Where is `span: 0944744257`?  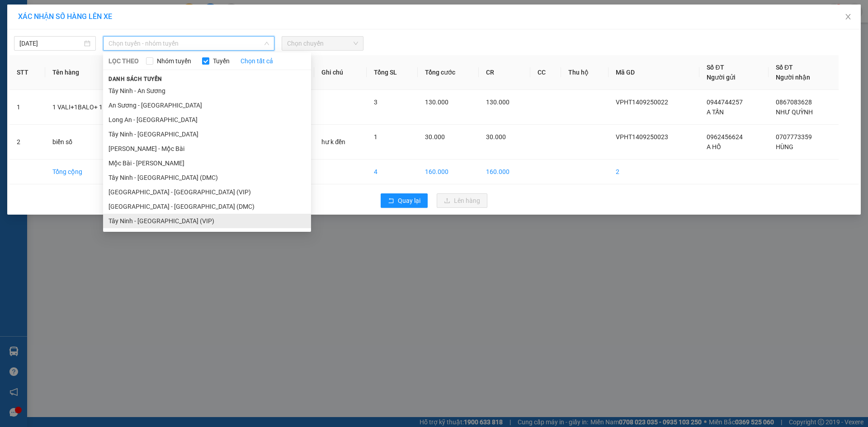 span: 0944744257 is located at coordinates (725, 102).